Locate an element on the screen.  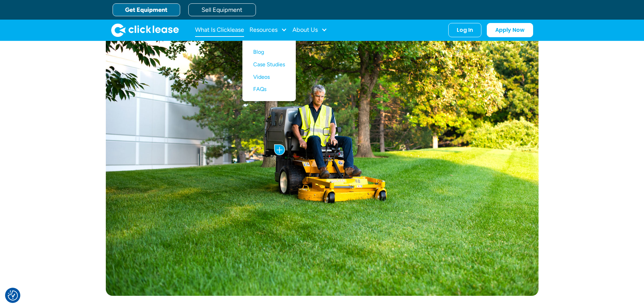
div: Resources is located at coordinates (268, 30).